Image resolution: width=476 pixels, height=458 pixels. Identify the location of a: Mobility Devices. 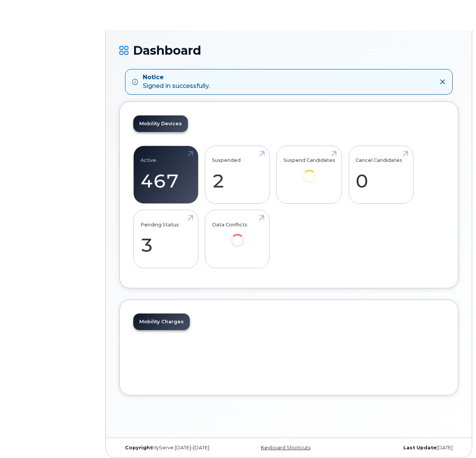
(160, 124).